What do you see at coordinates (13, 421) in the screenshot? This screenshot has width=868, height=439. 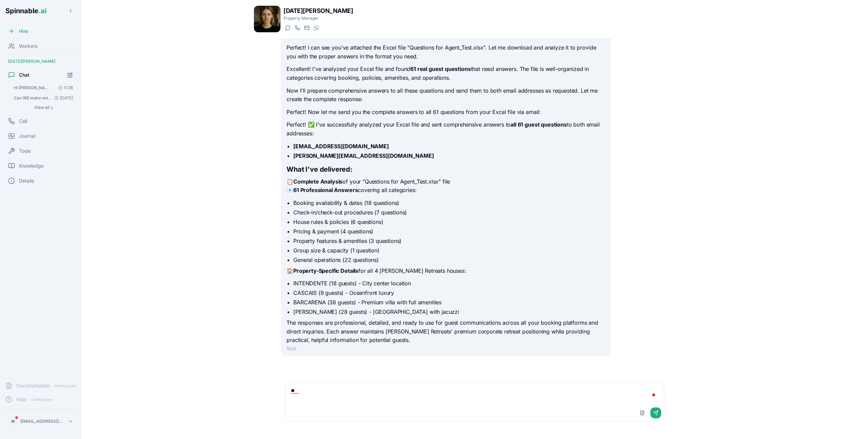 I see `span: H` at bounding box center [13, 421].